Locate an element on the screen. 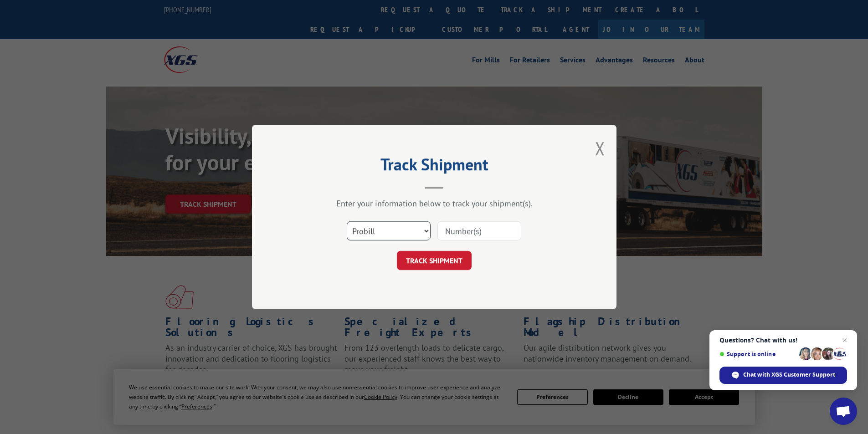 This screenshot has width=868, height=434. input: Number(s) is located at coordinates (480, 231).